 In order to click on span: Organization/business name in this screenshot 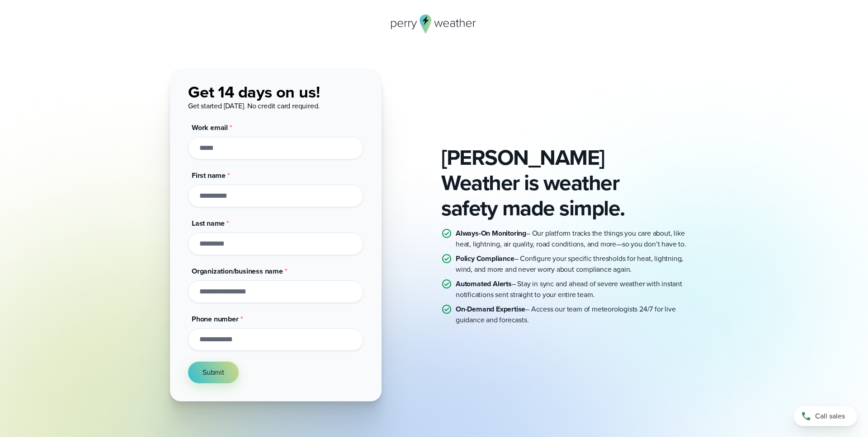, I will do `click(237, 271)`.